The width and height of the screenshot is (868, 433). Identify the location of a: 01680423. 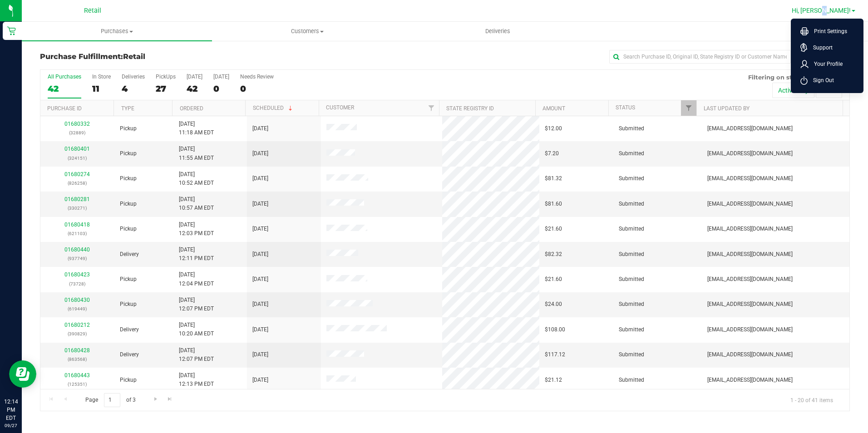
(77, 275).